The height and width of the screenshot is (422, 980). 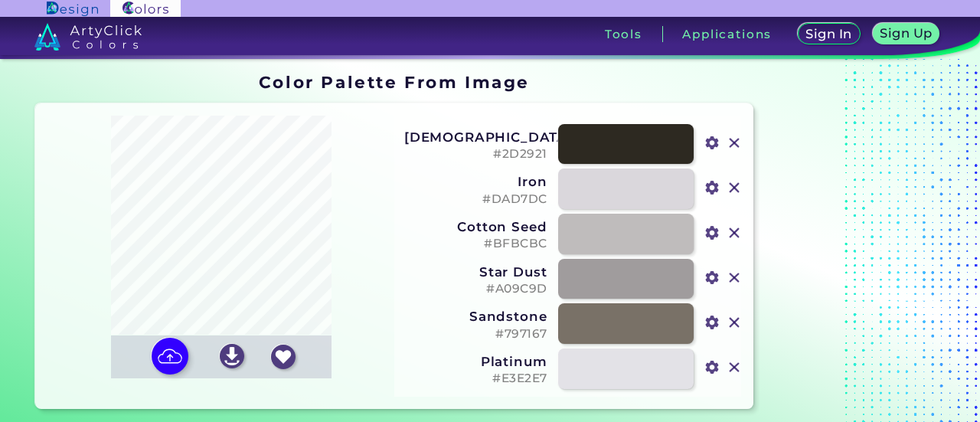 What do you see at coordinates (829, 34) in the screenshot?
I see `a: Sign In` at bounding box center [829, 34].